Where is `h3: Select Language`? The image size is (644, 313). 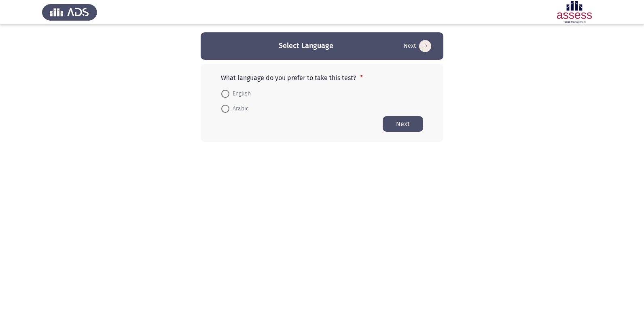
h3: Select Language is located at coordinates (306, 46).